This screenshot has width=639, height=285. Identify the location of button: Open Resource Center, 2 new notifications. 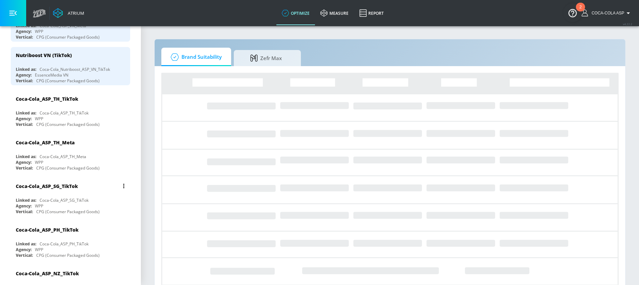
(572, 13).